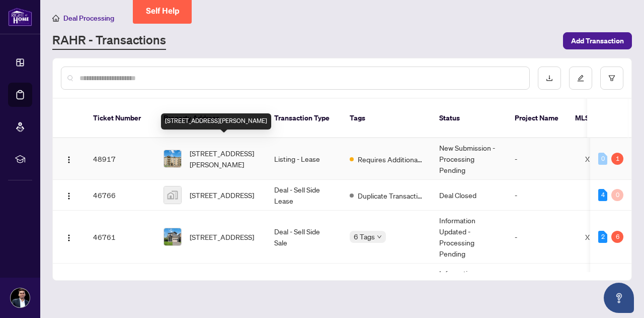 The height and width of the screenshot is (318, 644). Describe the element at coordinates (304, 118) in the screenshot. I see `th: Transaction Type` at that location.